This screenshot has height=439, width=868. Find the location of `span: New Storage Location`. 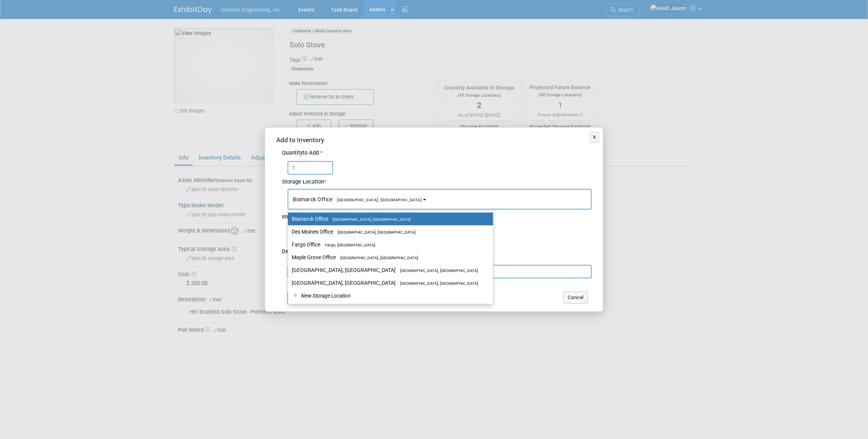

span: New Storage Location is located at coordinates (325, 296).